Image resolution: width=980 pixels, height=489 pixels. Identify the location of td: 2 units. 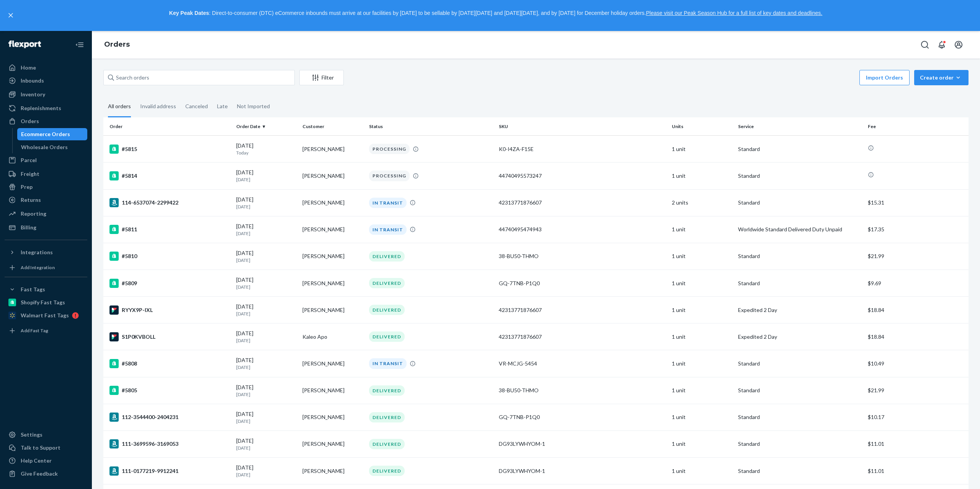
(701, 203).